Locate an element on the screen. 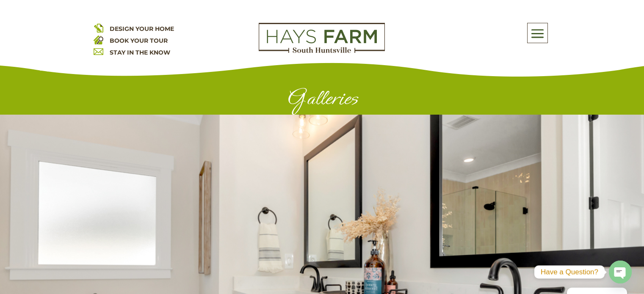 The height and width of the screenshot is (294, 644). img: book your home tour is located at coordinates (98, 39).